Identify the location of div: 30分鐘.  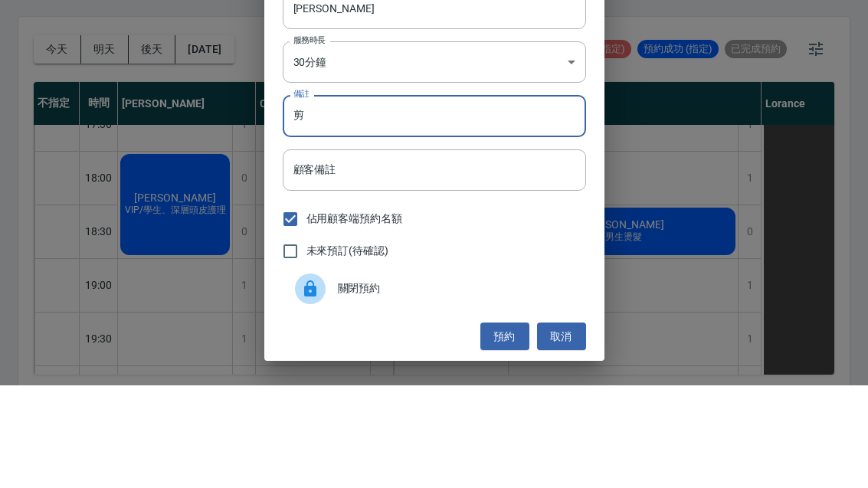
(434, 164).